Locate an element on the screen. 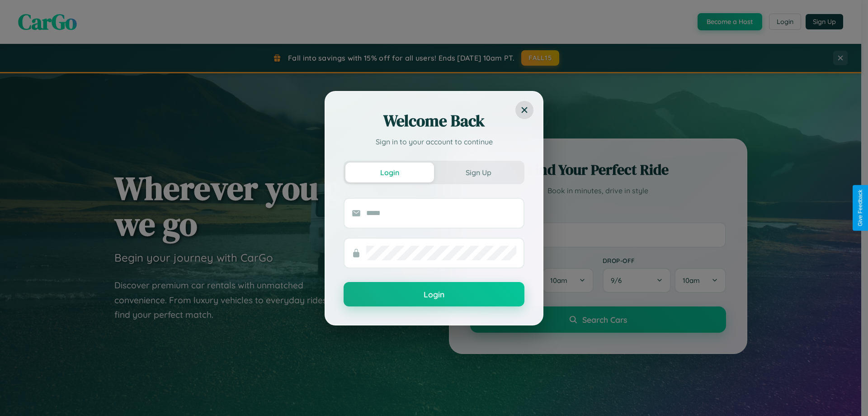 The height and width of the screenshot is (416, 868). p: Sign in to your account to continue is located at coordinates (434, 141).